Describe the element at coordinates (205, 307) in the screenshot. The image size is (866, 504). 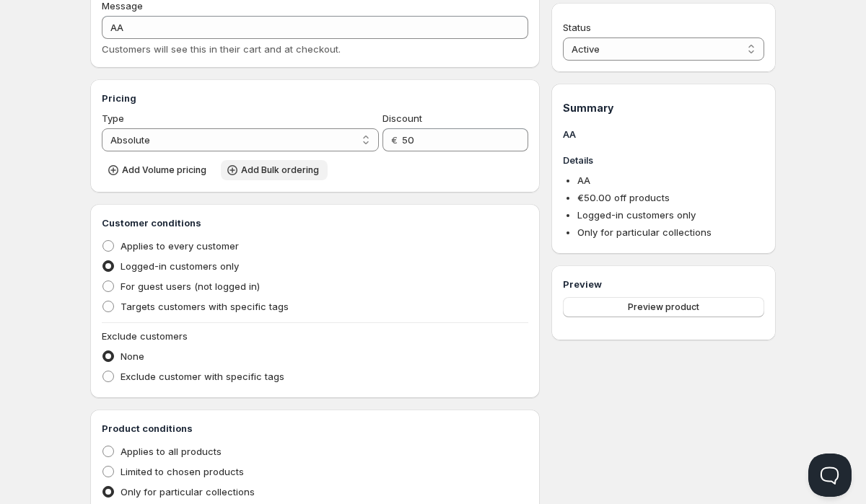
I see `span: Targets customers with specific tags` at that location.